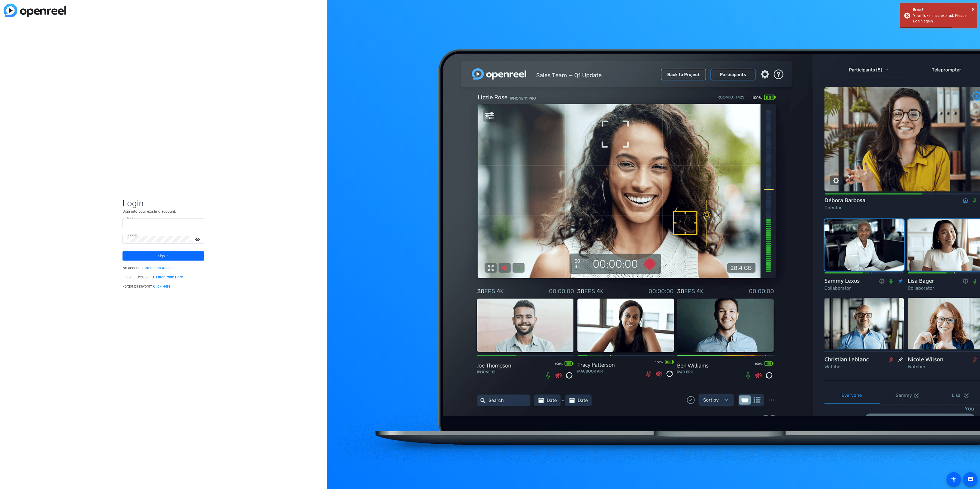 This screenshot has width=980, height=489. Describe the element at coordinates (161, 268) in the screenshot. I see `a: Create an Account` at that location.